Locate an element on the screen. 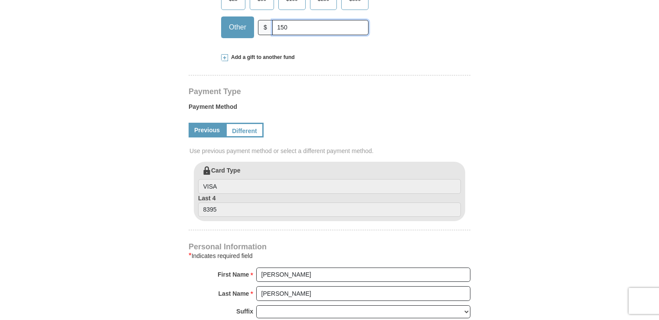 The image size is (659, 320). h4: Personal Information is located at coordinates (329, 247).